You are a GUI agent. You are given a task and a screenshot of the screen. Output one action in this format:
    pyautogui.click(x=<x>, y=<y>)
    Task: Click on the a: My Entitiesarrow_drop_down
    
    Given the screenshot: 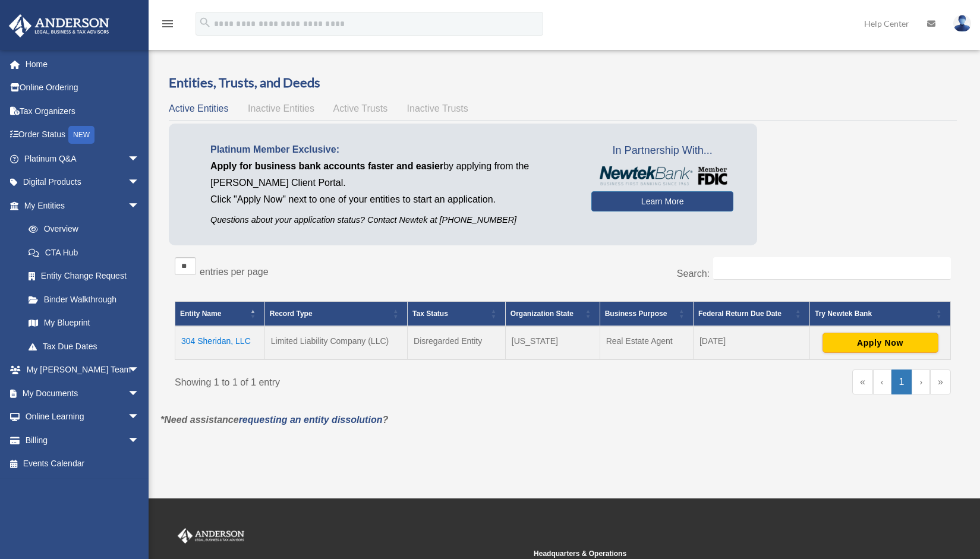 What is the action you would take?
    pyautogui.click(x=80, y=206)
    